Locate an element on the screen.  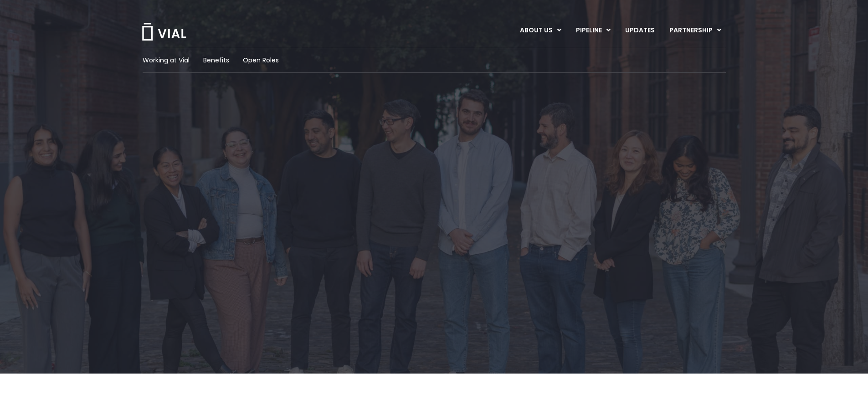
a: PIPELINEMenu Toggle is located at coordinates (593, 30).